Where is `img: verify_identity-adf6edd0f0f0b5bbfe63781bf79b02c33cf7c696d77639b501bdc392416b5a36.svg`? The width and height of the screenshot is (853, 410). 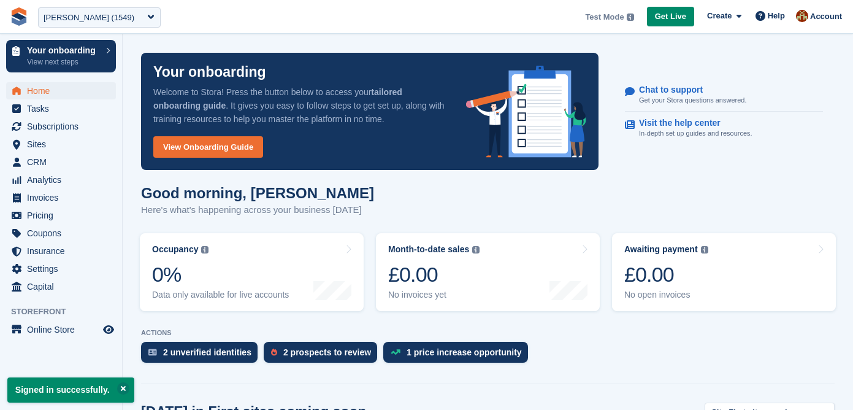 img: verify_identity-adf6edd0f0f0b5bbfe63781bf79b02c33cf7c696d77639b501bdc392416b5a36.svg is located at coordinates (153, 352).